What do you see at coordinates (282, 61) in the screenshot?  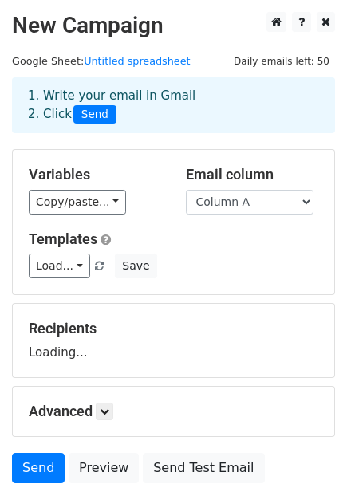 I see `a: Daily emails left: 50` at bounding box center [282, 61].